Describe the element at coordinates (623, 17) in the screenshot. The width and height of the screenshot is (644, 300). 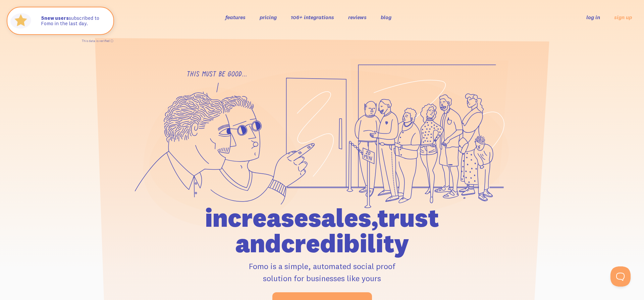
I see `a: sign up` at that location.